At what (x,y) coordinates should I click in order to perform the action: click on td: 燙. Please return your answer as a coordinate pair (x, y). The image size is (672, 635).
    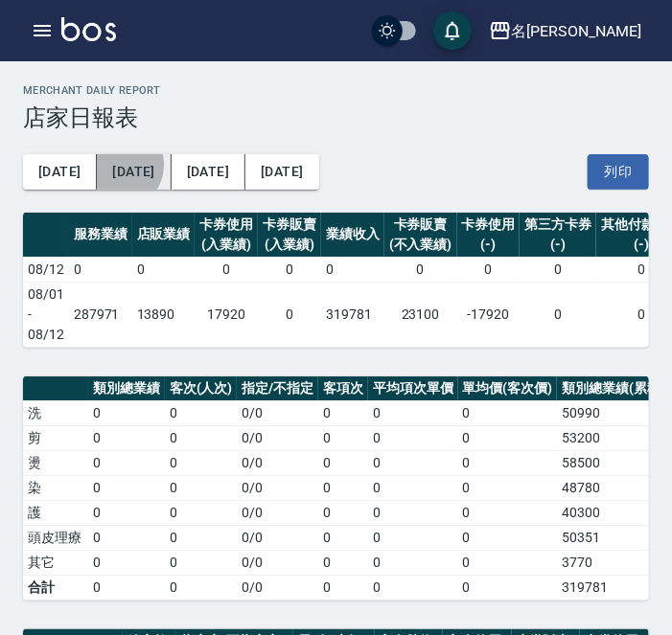
    Looking at the image, I should click on (55, 462).